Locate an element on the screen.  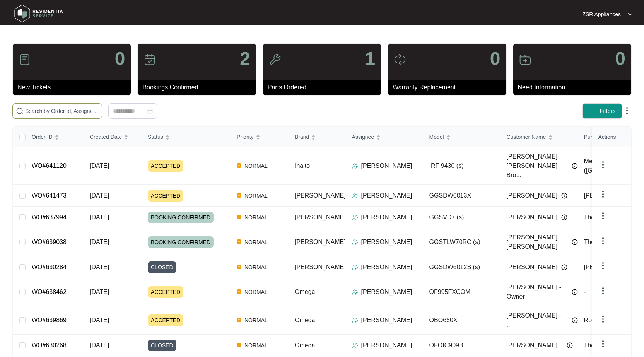
th: Priority is located at coordinates (259, 137).